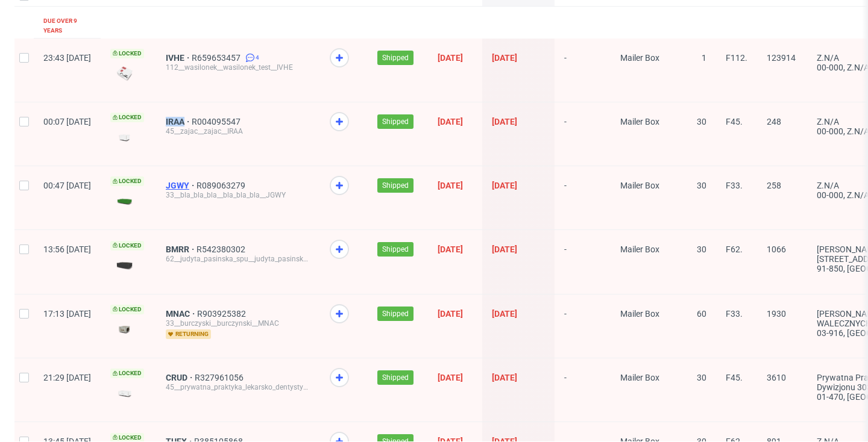  What do you see at coordinates (704, 58) in the screenshot?
I see `span: 1` at bounding box center [704, 58].